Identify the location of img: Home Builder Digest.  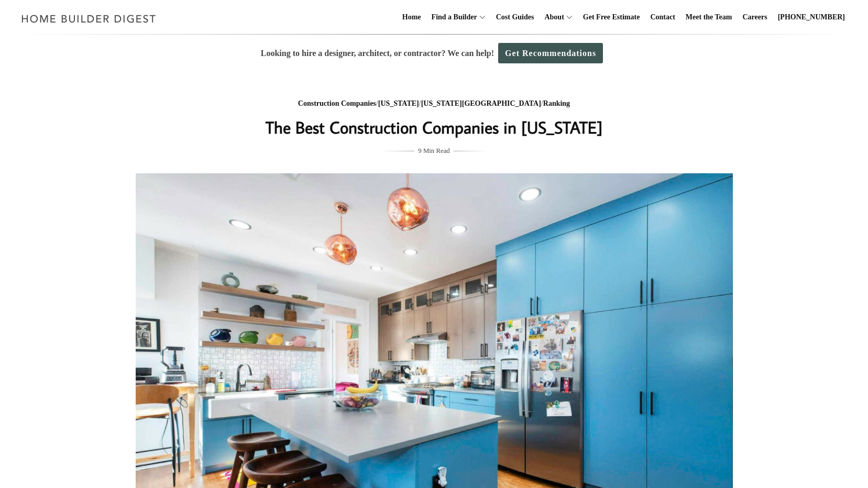
(89, 18).